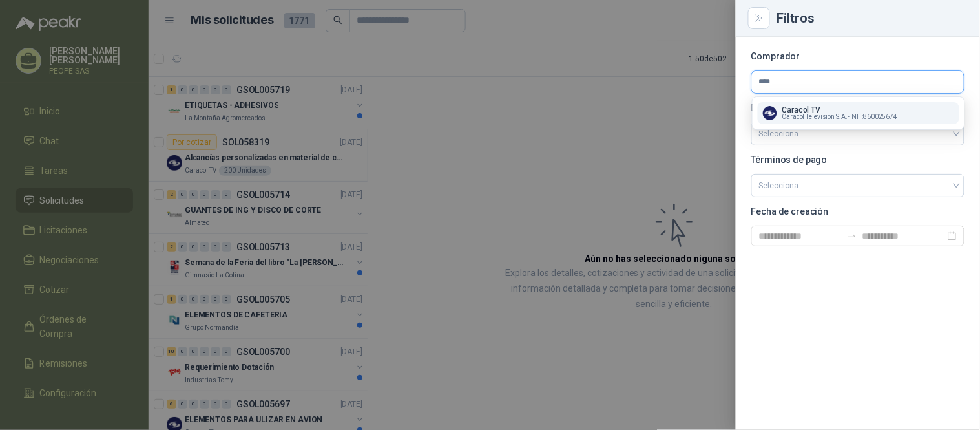 The width and height of the screenshot is (980, 430). I want to click on img: Company Logo, so click(770, 113).